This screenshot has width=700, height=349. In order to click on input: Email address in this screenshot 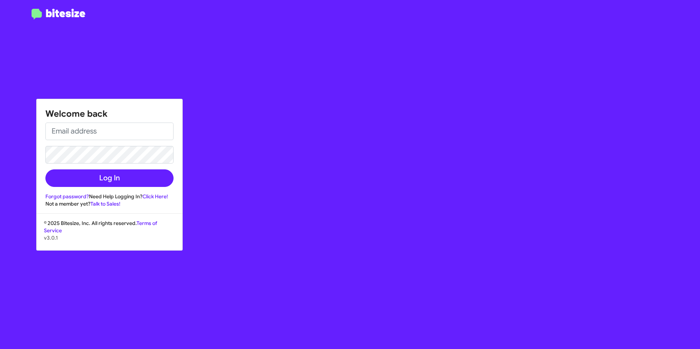, I will do `click(109, 131)`.